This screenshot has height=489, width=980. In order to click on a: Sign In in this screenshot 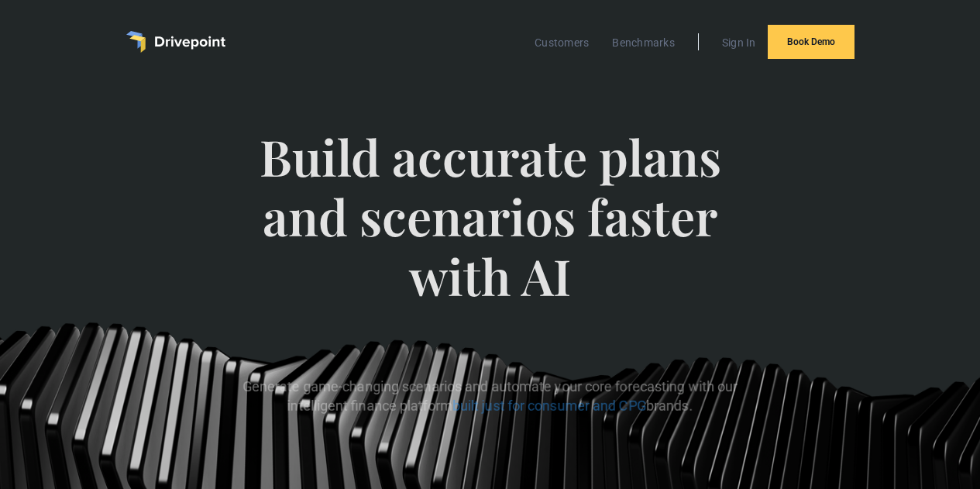, I will do `click(740, 42)`.